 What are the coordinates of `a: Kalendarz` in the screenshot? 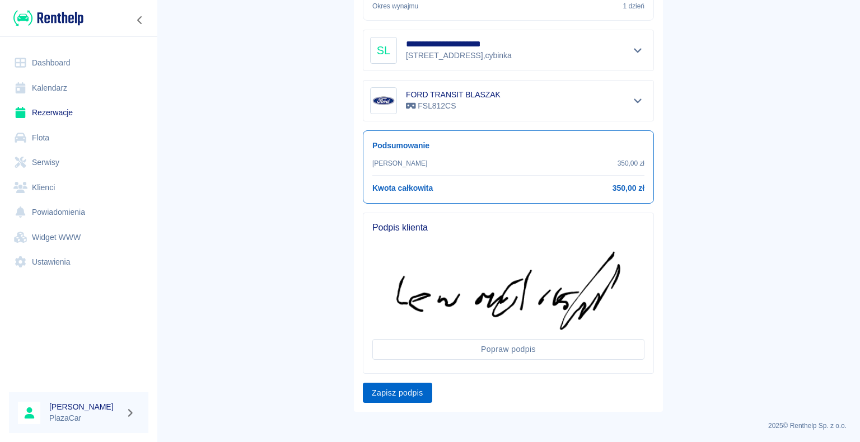 It's located at (78, 88).